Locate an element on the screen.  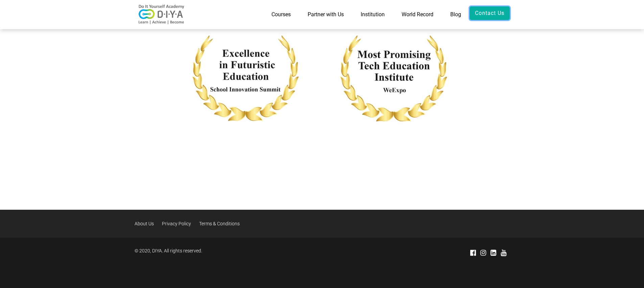
a: Contact Us is located at coordinates (490, 13).